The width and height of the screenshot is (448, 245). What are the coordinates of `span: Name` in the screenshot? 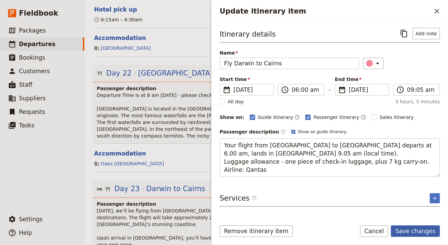 It's located at (289, 53).